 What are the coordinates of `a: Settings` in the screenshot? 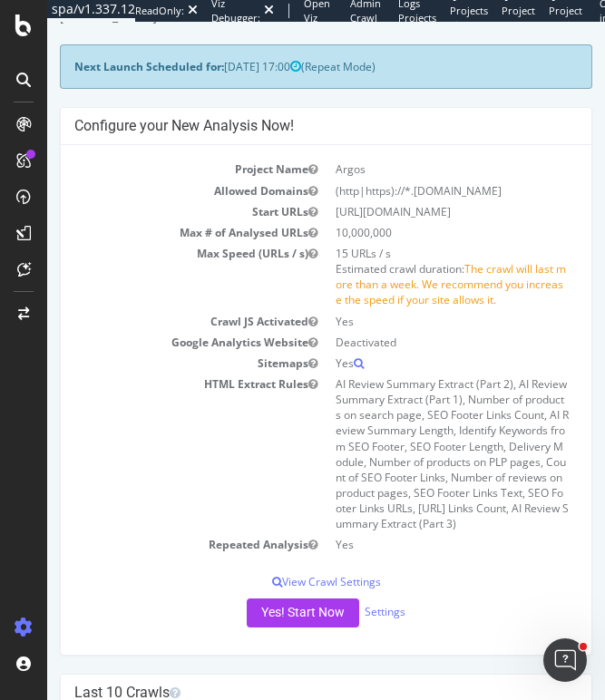 It's located at (338, 590).